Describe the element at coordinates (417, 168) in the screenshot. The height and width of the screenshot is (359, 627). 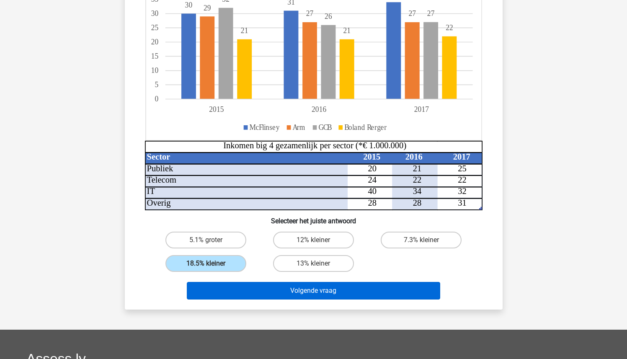
I see `tspan: 21` at that location.